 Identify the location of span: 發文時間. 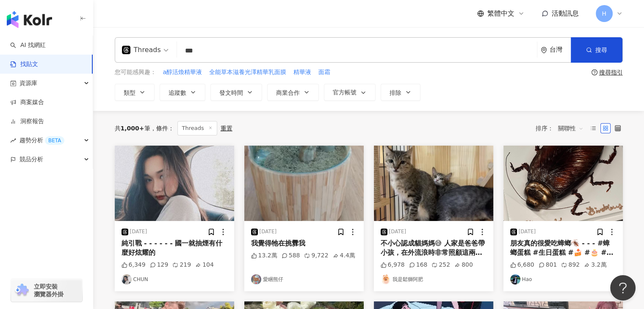
(231, 92).